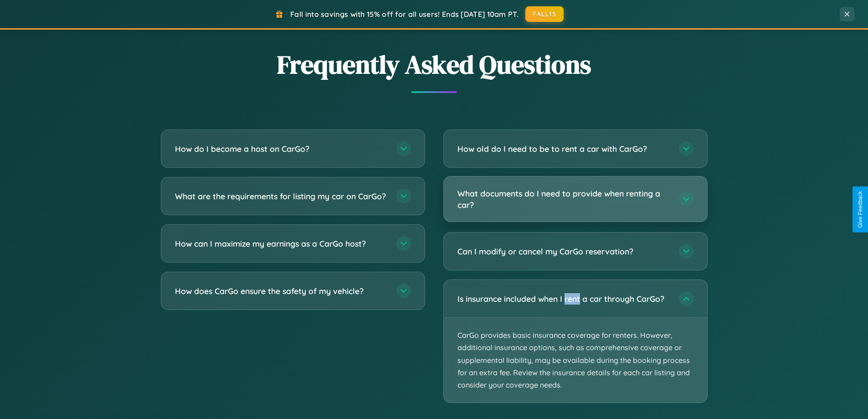  What do you see at coordinates (564, 251) in the screenshot?
I see `h3: Can I modify or cancel my CarGo reservation?` at bounding box center [564, 251].